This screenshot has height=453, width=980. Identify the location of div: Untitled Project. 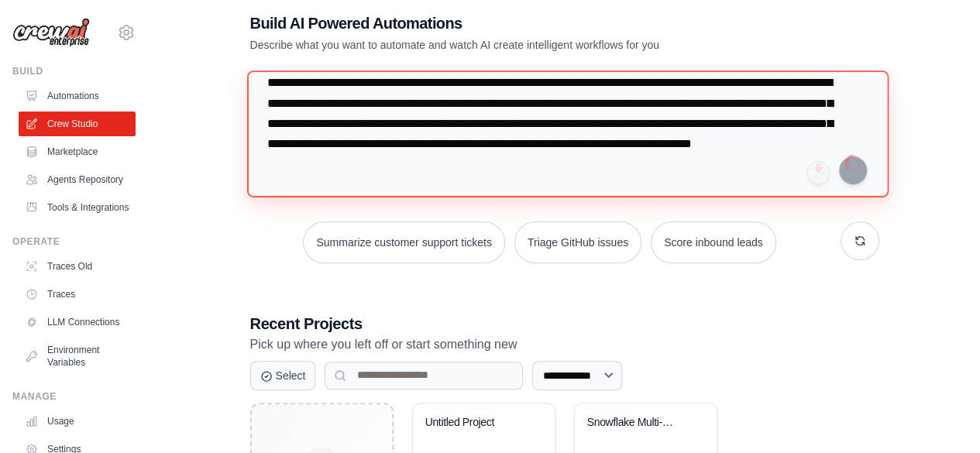
(472, 423).